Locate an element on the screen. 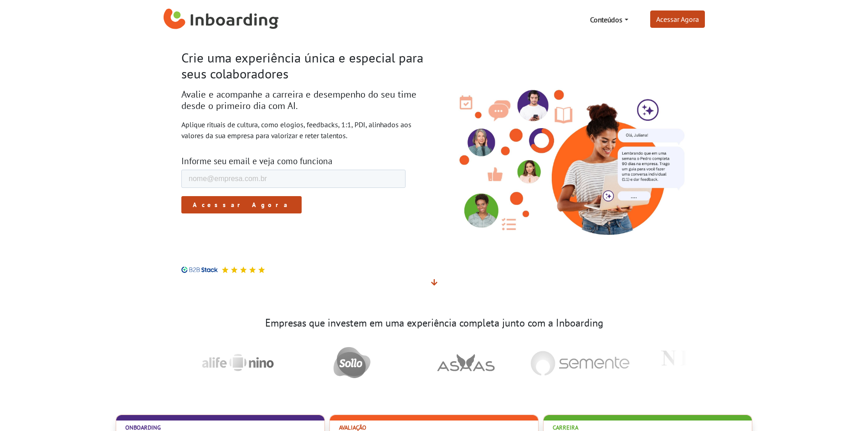  h3: Informe seu email e veja como funciona is located at coordinates (304, 161).